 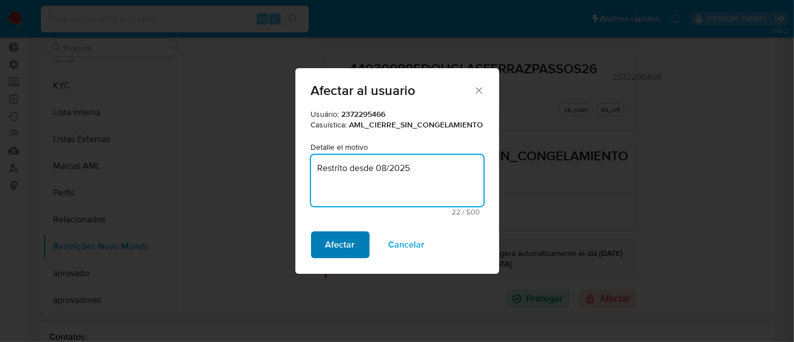 I want to click on strong: AML_CIERRE_SIN_CONGELAMIENTO, so click(x=416, y=124).